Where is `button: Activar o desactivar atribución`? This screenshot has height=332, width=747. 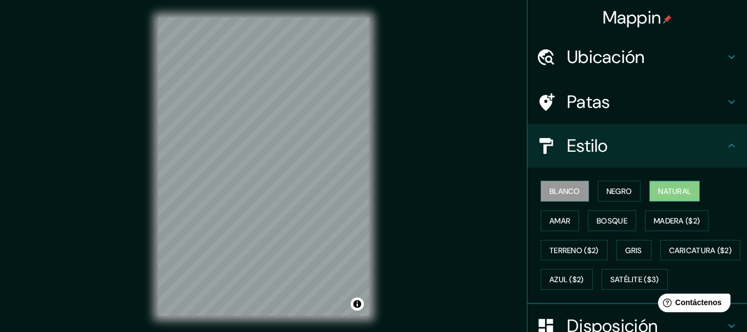 button: Activar o desactivar atribución is located at coordinates (357, 304).